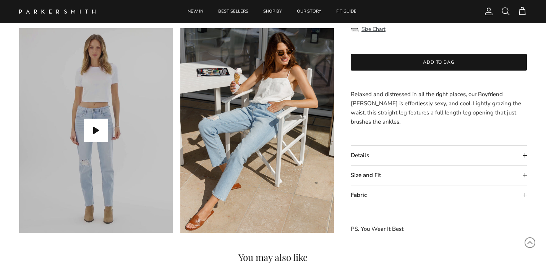 Image resolution: width=546 pixels, height=272 pixels. I want to click on a: Account, so click(487, 11).